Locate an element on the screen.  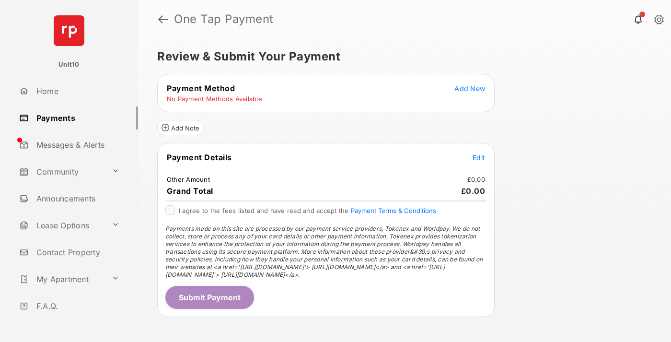
button: Add Note is located at coordinates (180, 128).